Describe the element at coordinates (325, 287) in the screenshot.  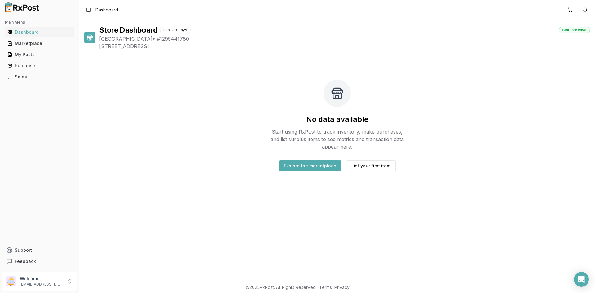
I see `a: Terms` at that location.